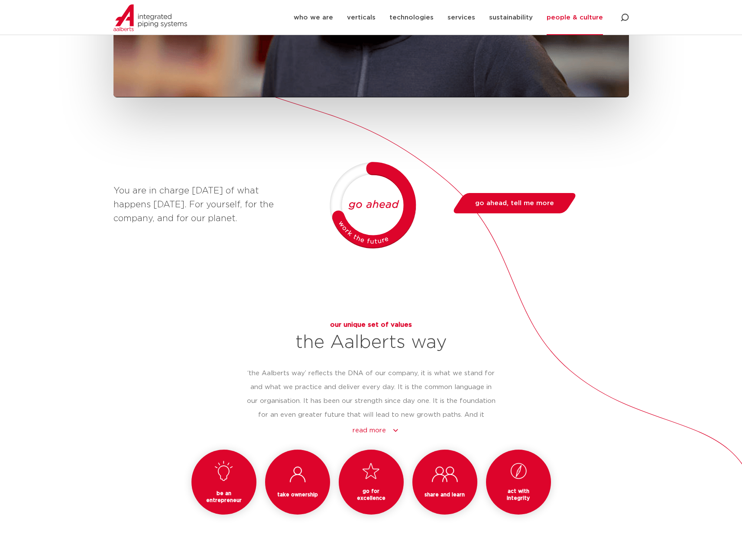 Image resolution: width=742 pixels, height=560 pixels. I want to click on span: go ahead, tell me more, so click(514, 203).